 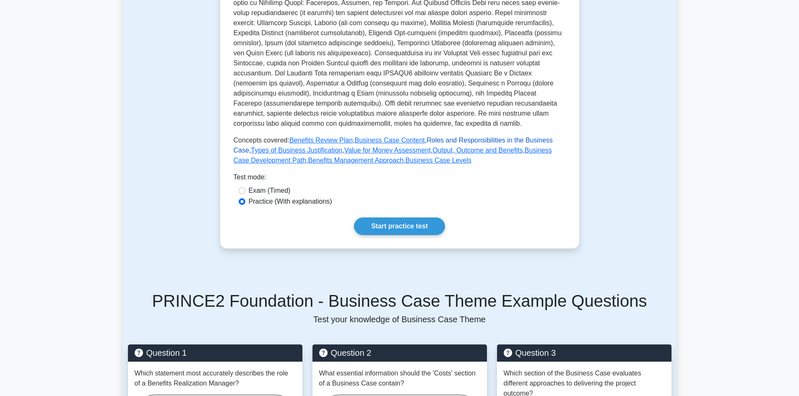 I want to click on a: Business Case Levels, so click(x=438, y=160).